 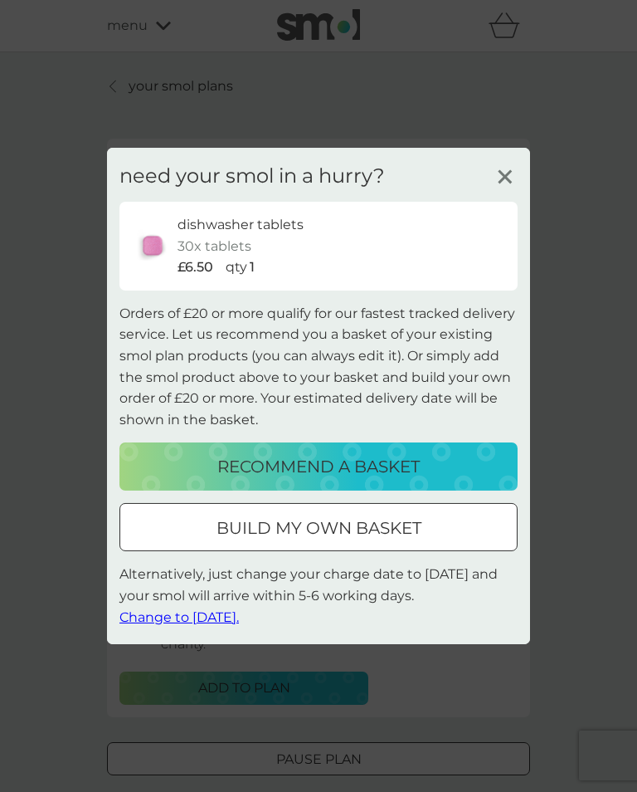 I want to click on p: recommend a basket, so click(x=319, y=466).